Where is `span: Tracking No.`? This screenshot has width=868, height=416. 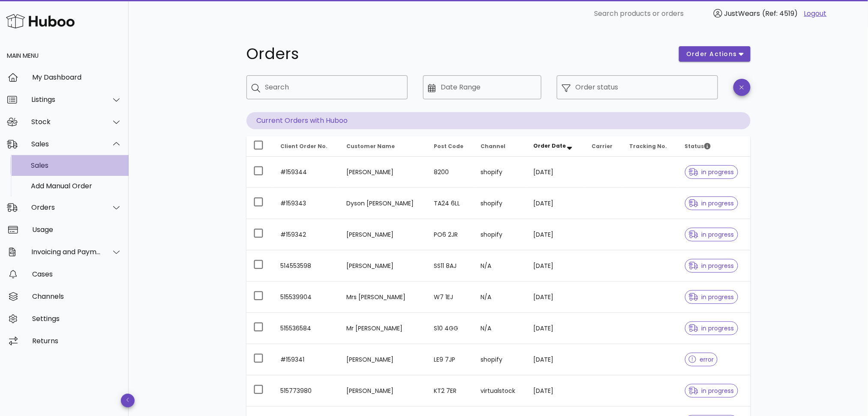
span: Tracking No. is located at coordinates (648, 146).